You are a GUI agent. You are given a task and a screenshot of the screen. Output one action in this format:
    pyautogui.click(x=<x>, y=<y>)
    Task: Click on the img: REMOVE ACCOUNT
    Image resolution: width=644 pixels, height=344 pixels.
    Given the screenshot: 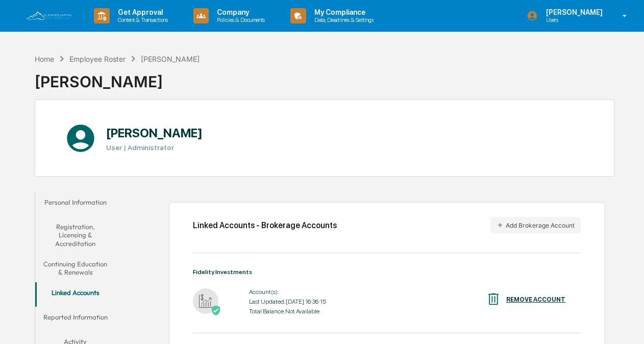 What is the action you would take?
    pyautogui.click(x=494, y=299)
    